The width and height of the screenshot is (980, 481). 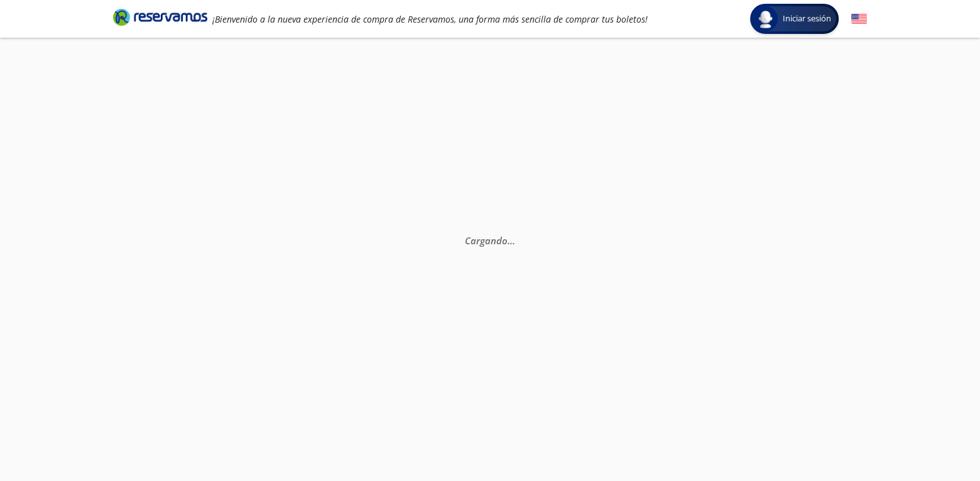 I want to click on em: ¡Bienvenido a la nueva experiencia de compra de Reservamos, una forma más sencilla de comprar tus..., so click(x=430, y=19).